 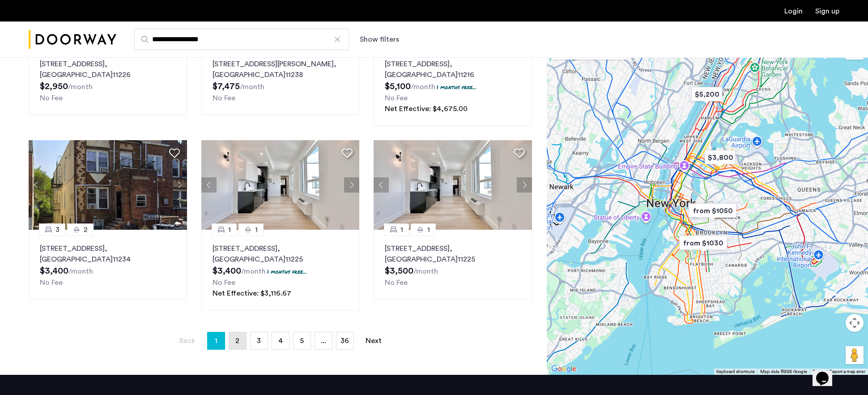 What do you see at coordinates (72, 40) in the screenshot?
I see `a: Cazamio Logo` at bounding box center [72, 40].